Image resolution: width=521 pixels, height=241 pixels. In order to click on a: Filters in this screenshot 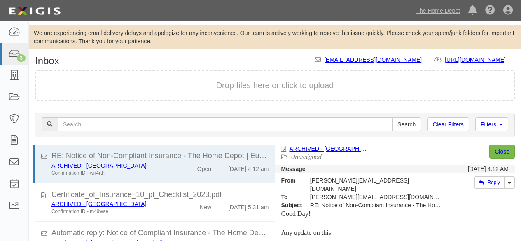, I will do `click(492, 124)`.